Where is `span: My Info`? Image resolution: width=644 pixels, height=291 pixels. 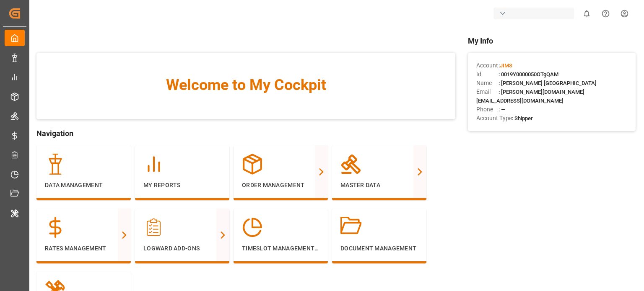 span: My Info is located at coordinates (552, 40).